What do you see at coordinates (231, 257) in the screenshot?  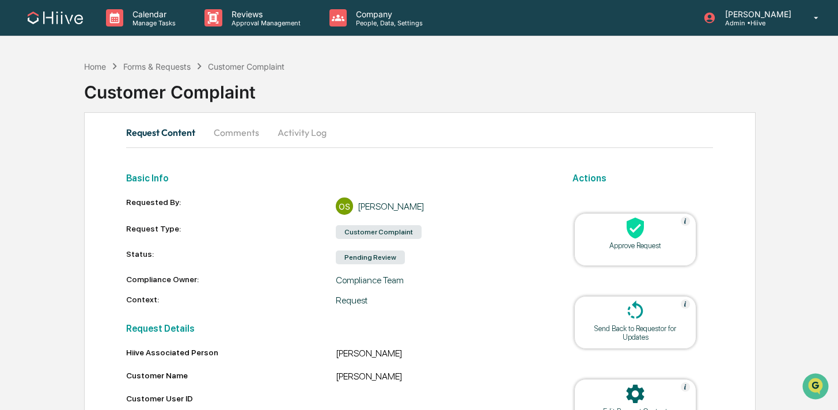 I see `div: Status:` at bounding box center [231, 257].